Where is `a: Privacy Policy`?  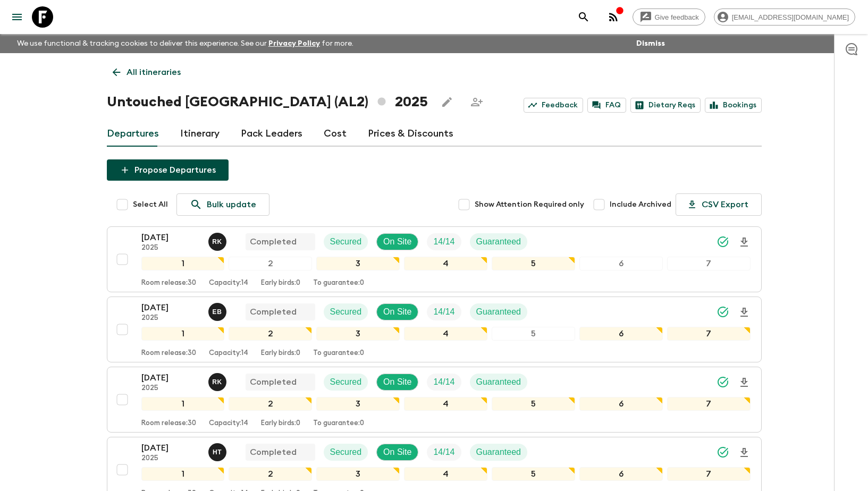
a: Privacy Policy is located at coordinates (294, 44).